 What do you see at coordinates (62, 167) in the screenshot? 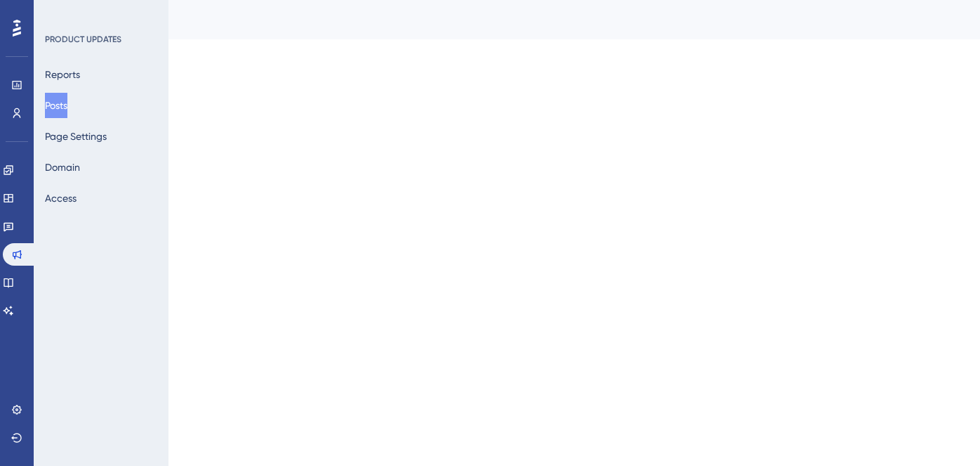
I see `button: Domain` at bounding box center [62, 167].